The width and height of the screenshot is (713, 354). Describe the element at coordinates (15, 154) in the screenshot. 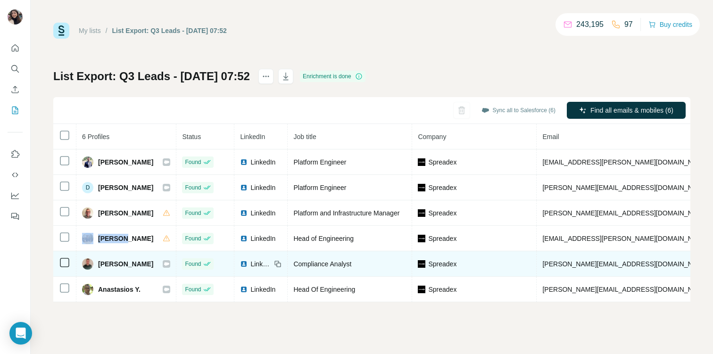

I see `button: Use Surfe on LinkedIn` at that location.